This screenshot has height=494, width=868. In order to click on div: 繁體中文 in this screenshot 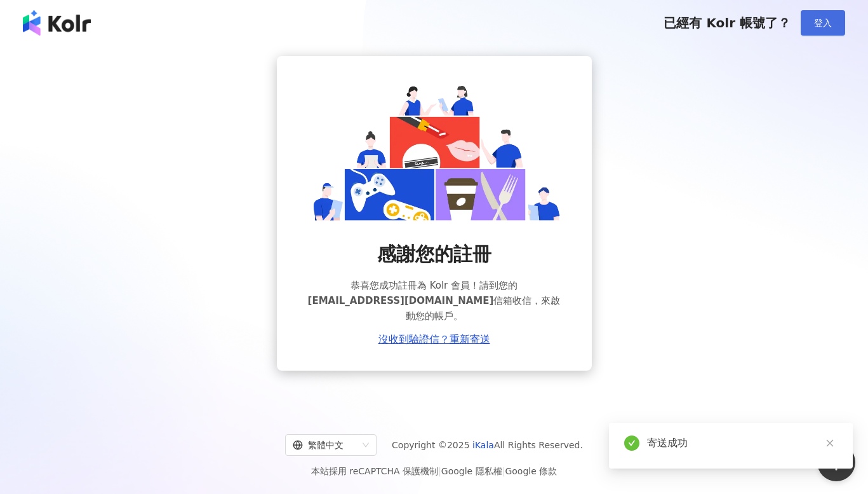, I will do `click(325, 445)`.